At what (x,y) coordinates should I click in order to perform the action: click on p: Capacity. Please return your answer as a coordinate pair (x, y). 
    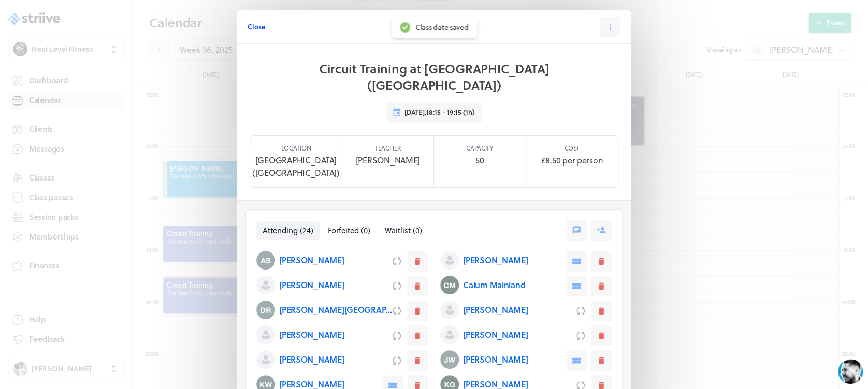
    Looking at the image, I should click on (480, 148).